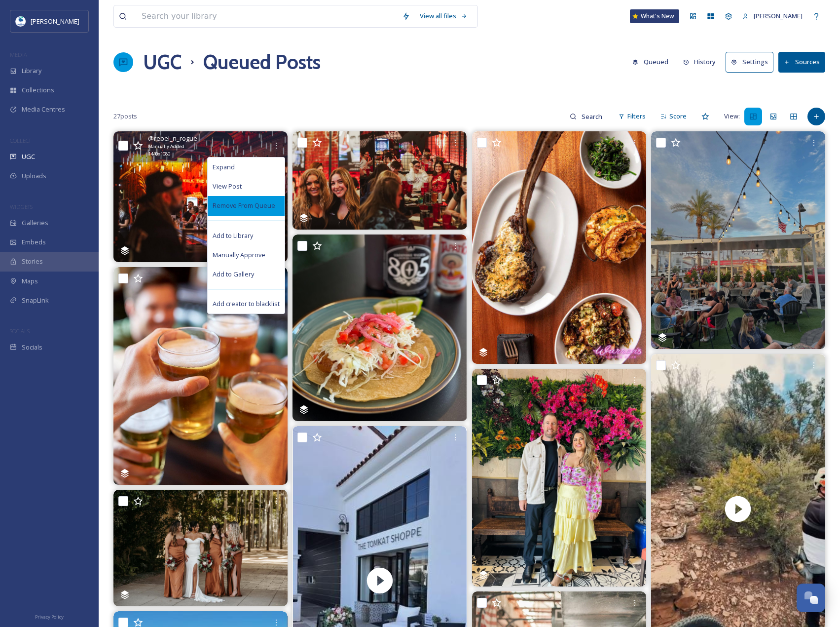  I want to click on a: Settings, so click(752, 61).